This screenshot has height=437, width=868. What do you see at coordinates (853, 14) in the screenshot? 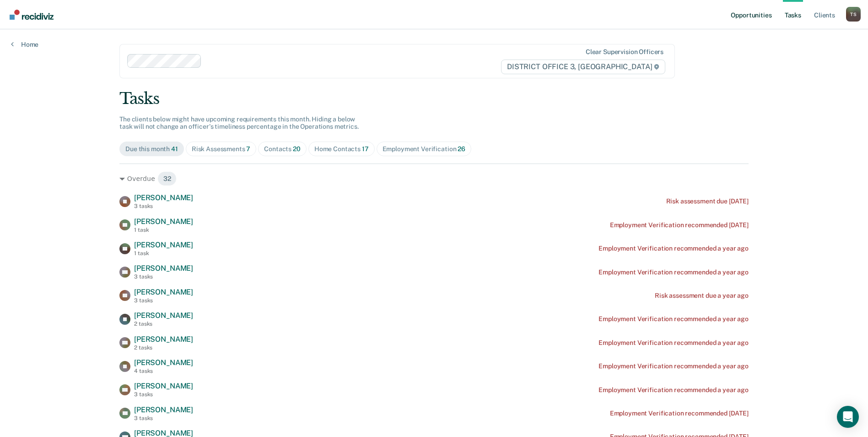
I see `div: T S` at bounding box center [853, 14].